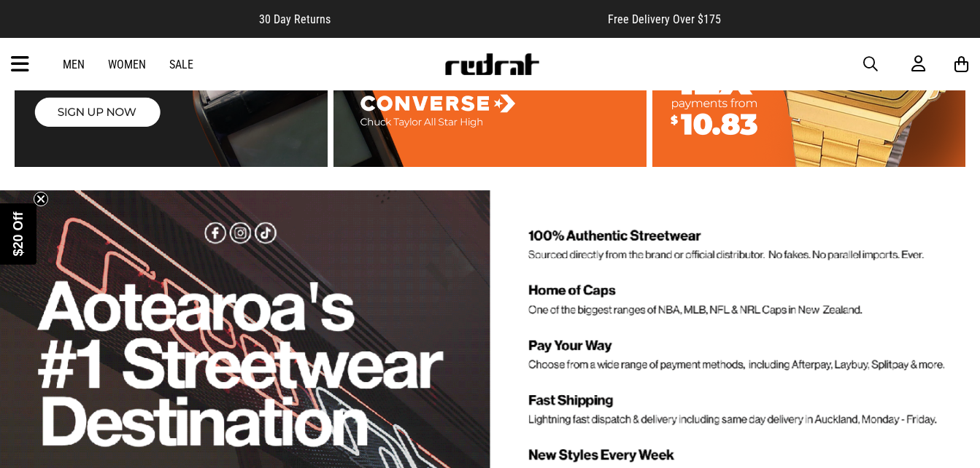 The width and height of the screenshot is (980, 468). What do you see at coordinates (74, 64) in the screenshot?
I see `a: Men` at bounding box center [74, 64].